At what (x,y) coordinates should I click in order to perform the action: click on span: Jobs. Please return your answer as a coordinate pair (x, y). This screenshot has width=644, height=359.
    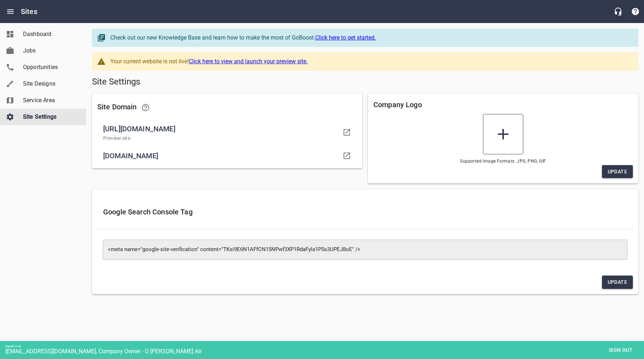
    Looking at the image, I should click on (51, 51).